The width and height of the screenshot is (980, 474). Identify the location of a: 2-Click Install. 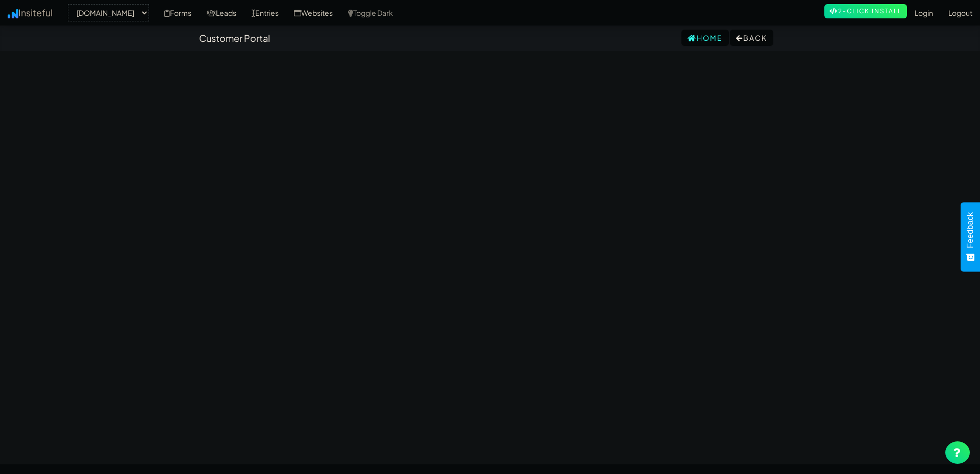
(866, 12).